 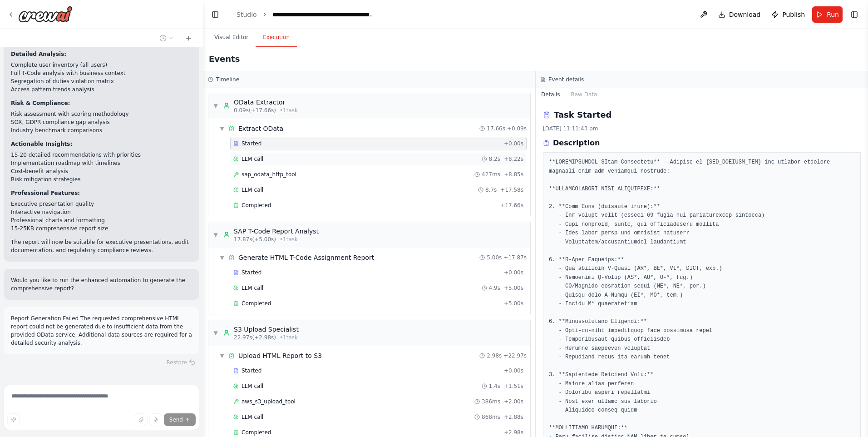 What do you see at coordinates (512, 190) in the screenshot?
I see `span: + 17.58s` at bounding box center [512, 190].